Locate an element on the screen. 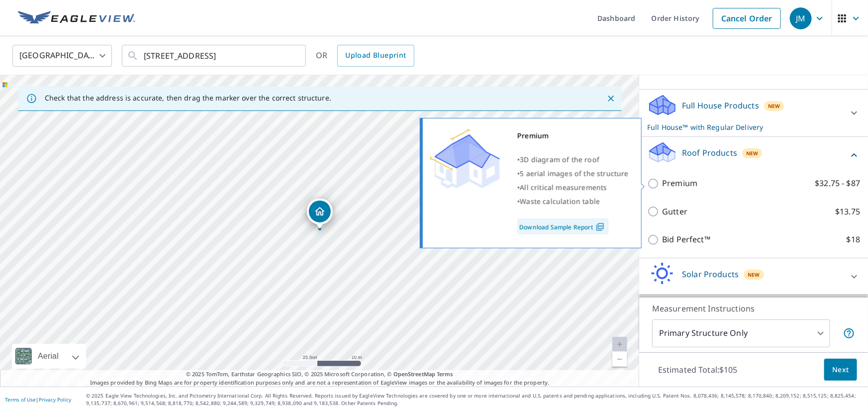 This screenshot has height=412, width=868. span: Your report will include only the primary structure on the property. For example, a detached gara... is located at coordinates (849, 333).